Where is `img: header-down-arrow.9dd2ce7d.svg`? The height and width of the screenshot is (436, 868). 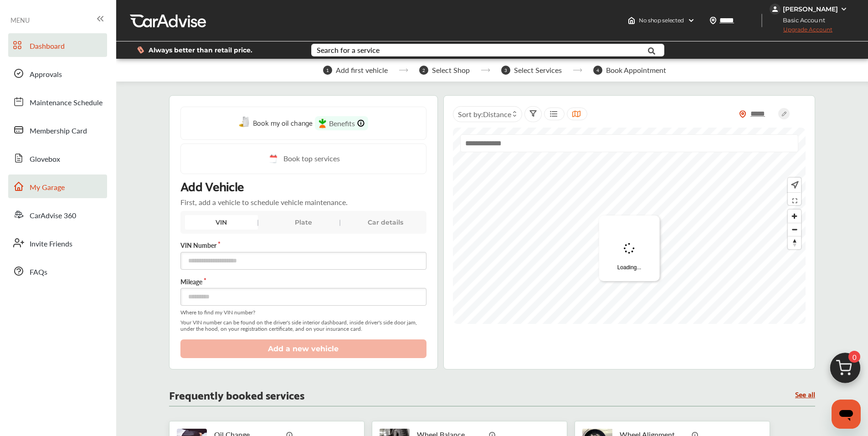 img: header-down-arrow.9dd2ce7d.svg is located at coordinates (691, 20).